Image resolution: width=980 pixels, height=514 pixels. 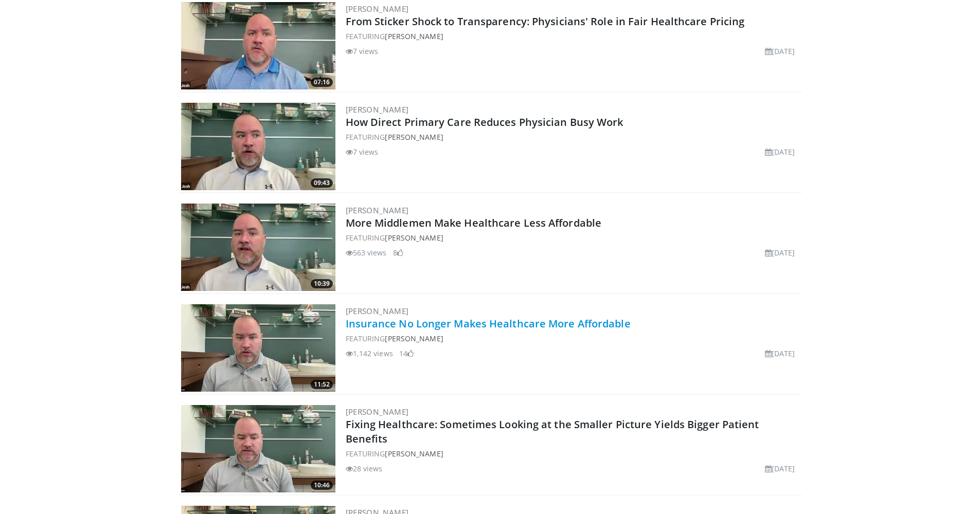 What do you see at coordinates (258, 247) in the screenshot?
I see `img: 0fc73acd-d254-4958-9f88-46d7522a26b7.300x170_q85_crop-smart_upscale.jpg` at bounding box center [258, 247].